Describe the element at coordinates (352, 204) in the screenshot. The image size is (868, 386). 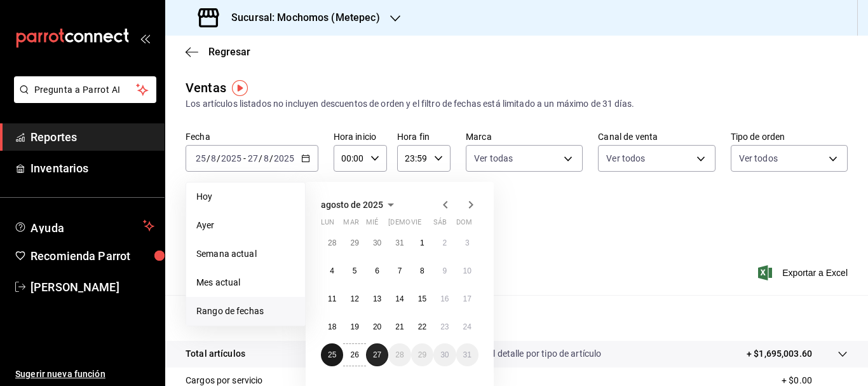
I see `span: agosto de 2025` at that location.